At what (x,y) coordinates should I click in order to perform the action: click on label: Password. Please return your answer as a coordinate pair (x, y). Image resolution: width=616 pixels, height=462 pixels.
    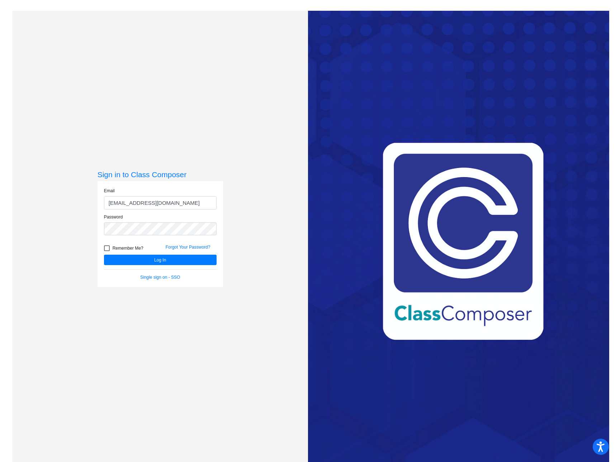
    Looking at the image, I should click on (113, 217).